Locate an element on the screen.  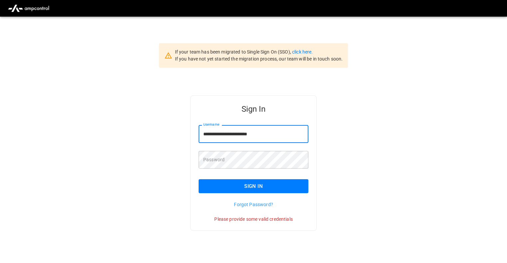
h5: Sign In is located at coordinates (254, 109).